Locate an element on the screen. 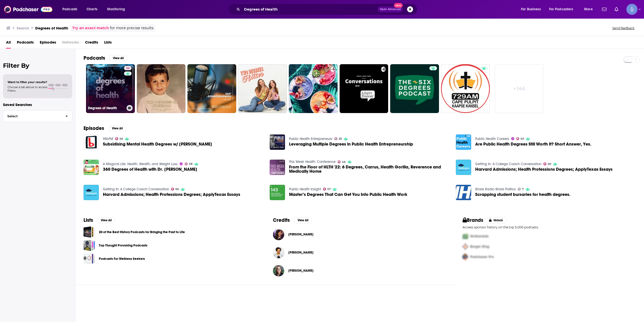 Image resolution: width=644 pixels, height=322 pixels. a: Public Health Careers is located at coordinates (492, 139).